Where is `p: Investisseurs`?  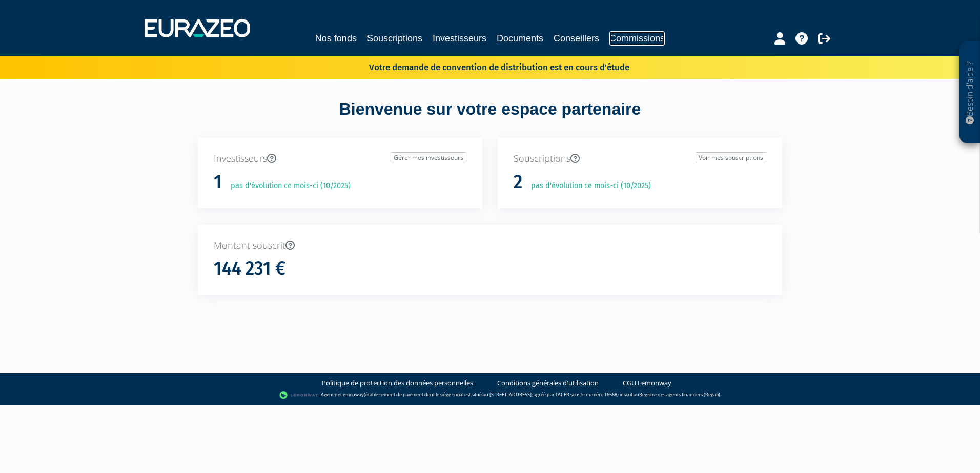
p: Investisseurs is located at coordinates (340, 159).